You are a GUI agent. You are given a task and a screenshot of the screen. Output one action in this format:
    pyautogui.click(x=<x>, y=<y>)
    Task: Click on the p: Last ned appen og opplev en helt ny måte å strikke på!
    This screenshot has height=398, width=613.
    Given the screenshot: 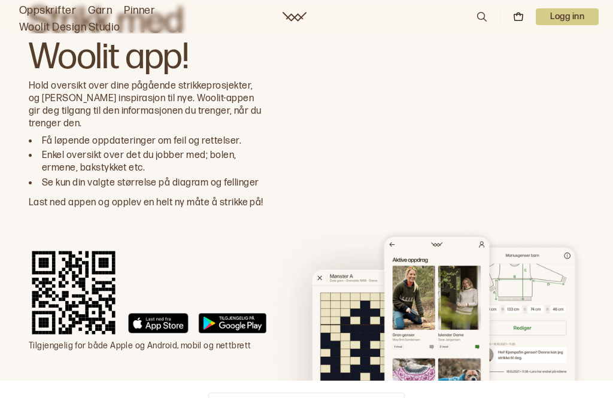 What is the action you would take?
    pyautogui.click(x=147, y=203)
    